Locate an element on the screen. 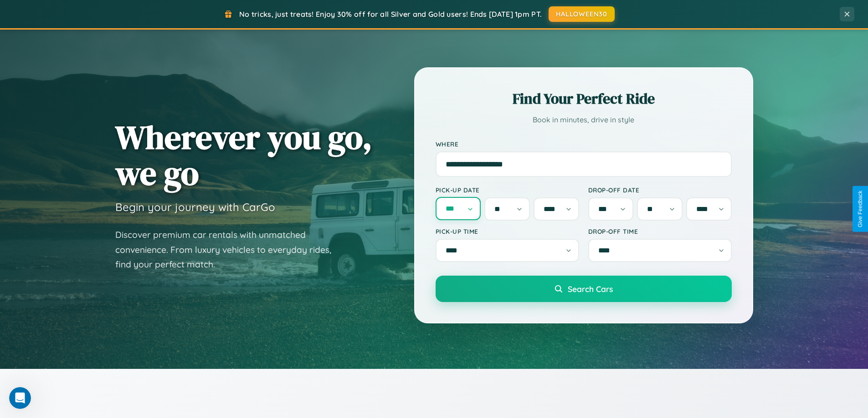  label: Pick-up Date is located at coordinates (507, 190).